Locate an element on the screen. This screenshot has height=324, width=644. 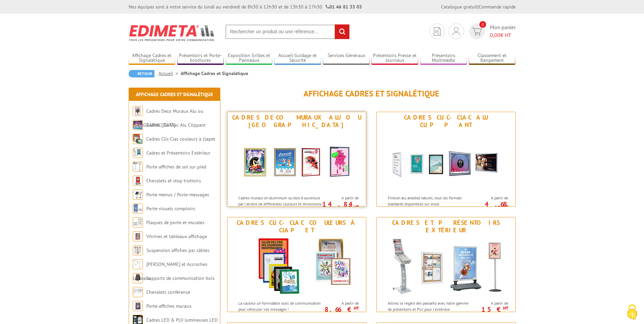
a: Chevalets et stop trottoirs is located at coordinates (174, 181).